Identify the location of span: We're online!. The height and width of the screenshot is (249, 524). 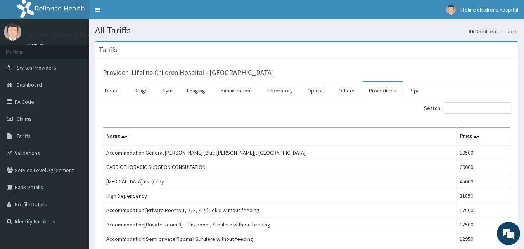
(76, 114).